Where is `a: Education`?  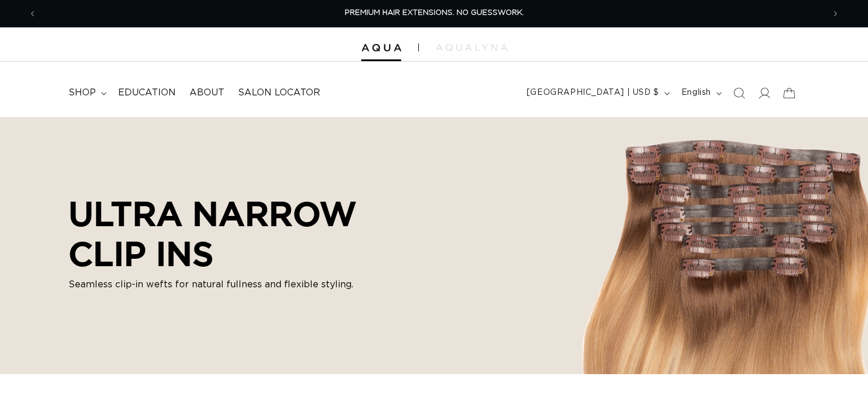 a: Education is located at coordinates (146, 92).